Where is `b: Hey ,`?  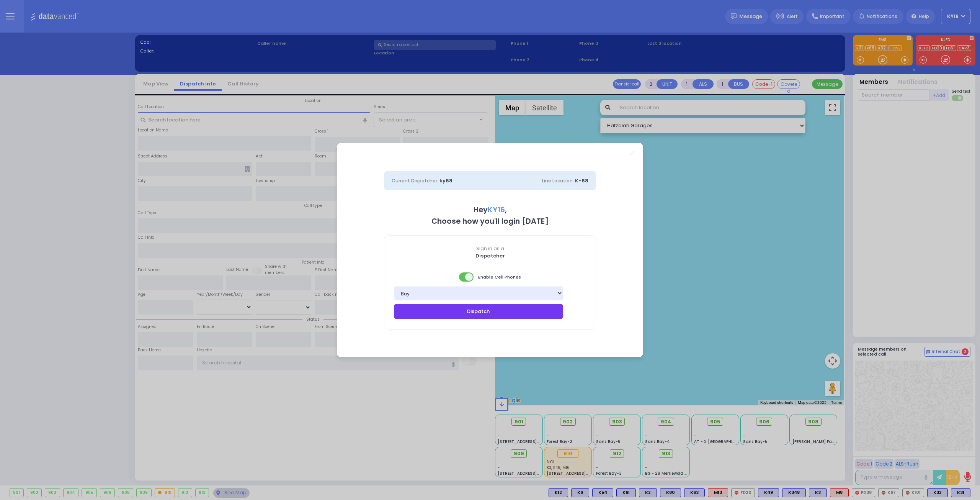 b: Hey , is located at coordinates (490, 209).